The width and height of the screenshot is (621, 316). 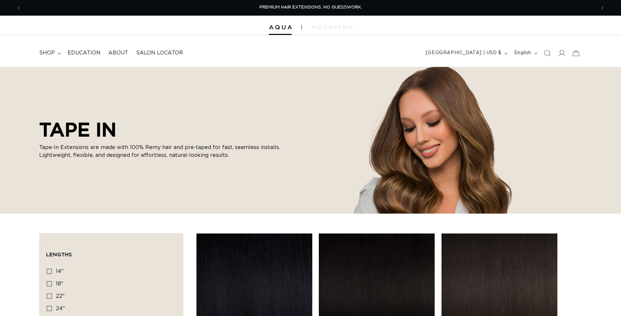 I want to click on summary: shop, so click(x=49, y=53).